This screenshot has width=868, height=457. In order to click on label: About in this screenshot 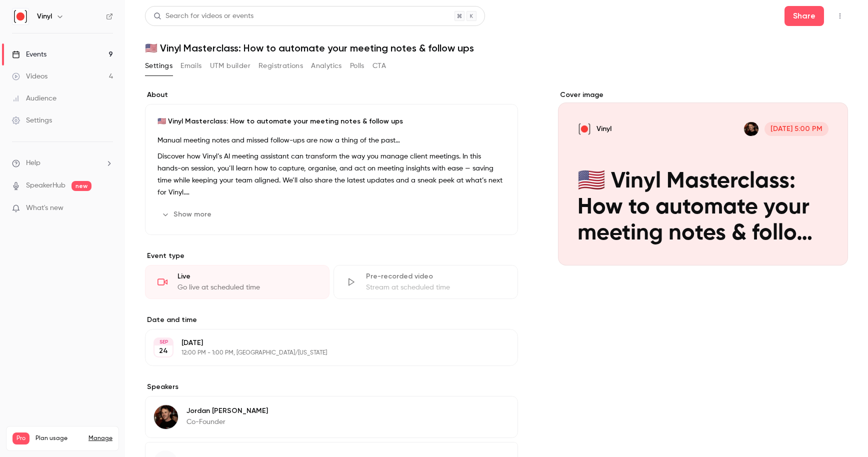, I will do `click(332, 95)`.